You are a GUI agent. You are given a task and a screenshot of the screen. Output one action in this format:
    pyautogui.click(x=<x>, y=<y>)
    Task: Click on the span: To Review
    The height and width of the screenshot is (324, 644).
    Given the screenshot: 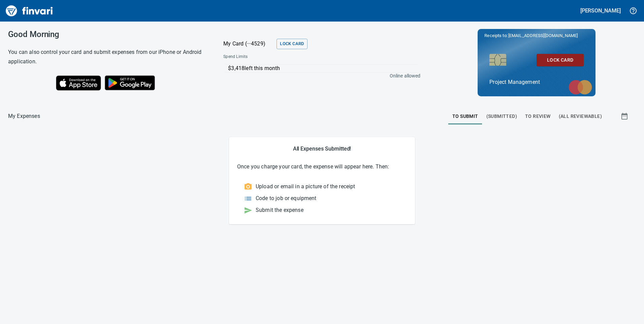 What is the action you would take?
    pyautogui.click(x=538, y=116)
    